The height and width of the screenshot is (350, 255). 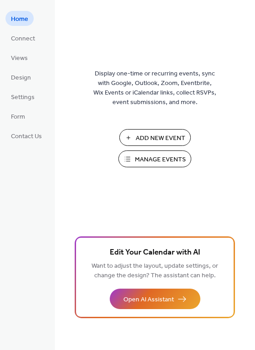 What do you see at coordinates (160, 138) in the screenshot?
I see `span: Add New Event` at bounding box center [160, 138].